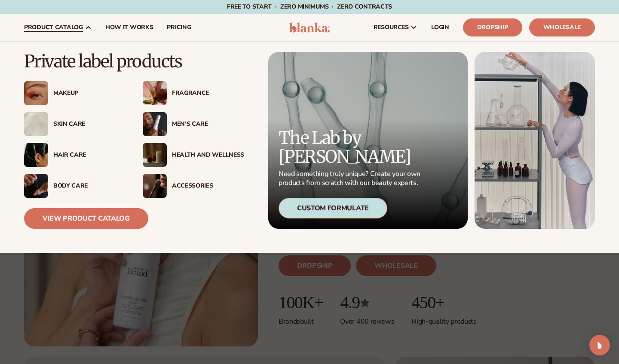 The height and width of the screenshot is (364, 619). I want to click on a: Pink blooming flower. Fragrance, so click(193, 93).